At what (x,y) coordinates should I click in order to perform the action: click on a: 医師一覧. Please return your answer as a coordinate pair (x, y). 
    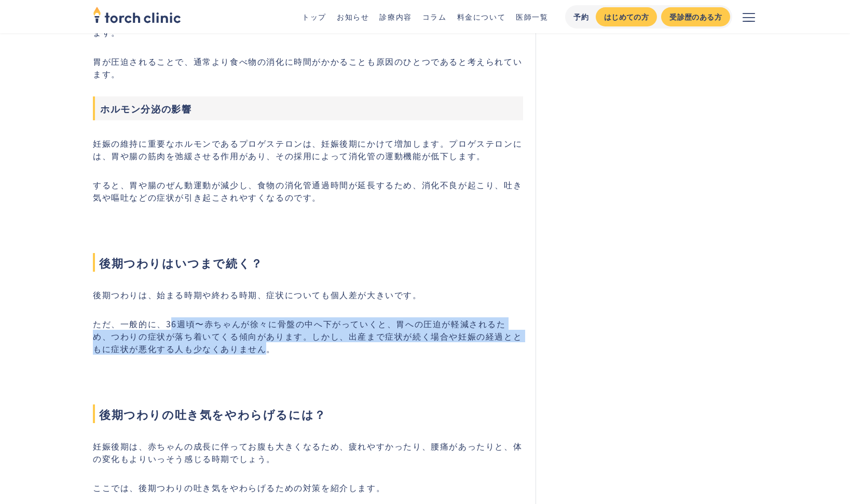
    Looking at the image, I should click on (532, 16).